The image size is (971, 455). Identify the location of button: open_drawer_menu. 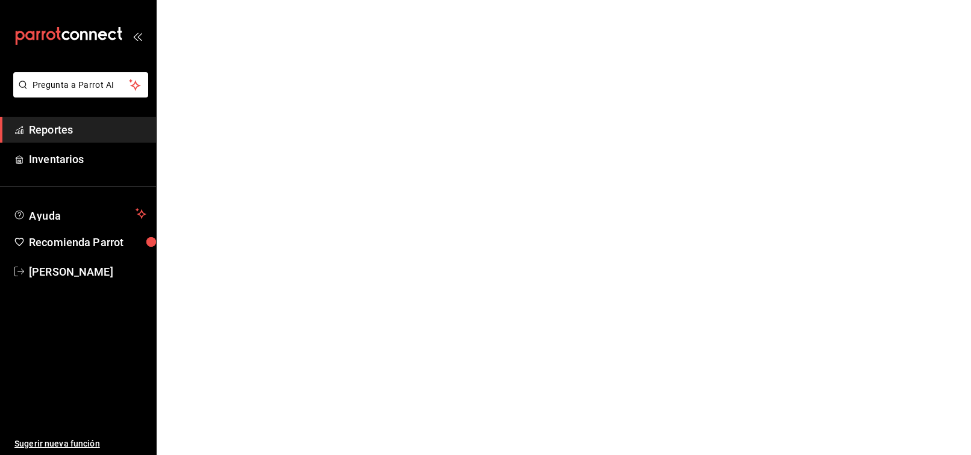
(137, 36).